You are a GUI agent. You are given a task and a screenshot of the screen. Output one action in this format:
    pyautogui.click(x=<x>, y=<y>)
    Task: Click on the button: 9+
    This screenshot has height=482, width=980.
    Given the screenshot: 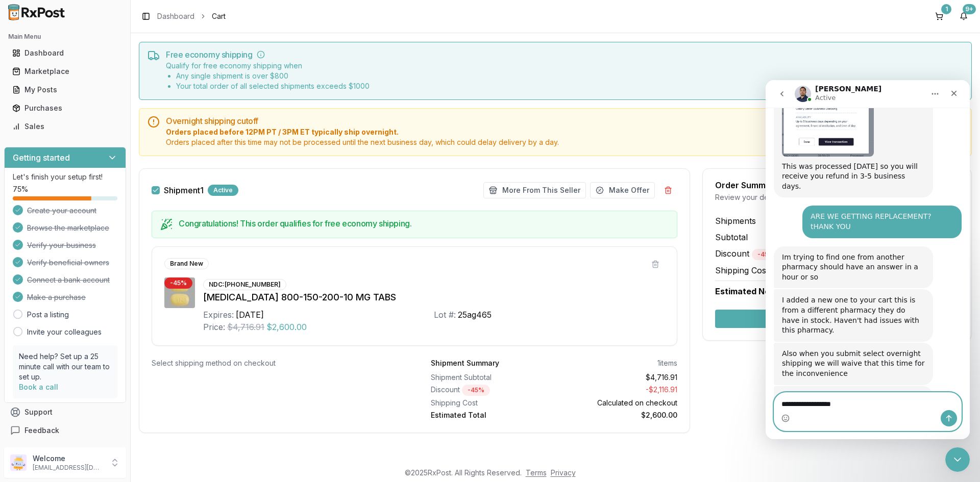 What is the action you would take?
    pyautogui.click(x=964, y=16)
    